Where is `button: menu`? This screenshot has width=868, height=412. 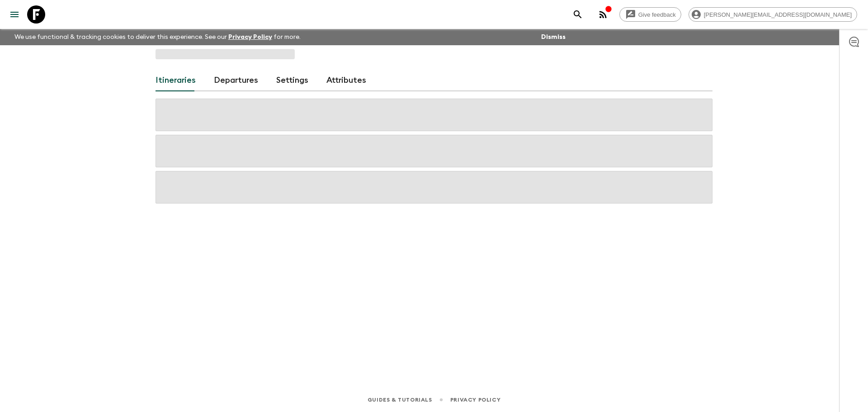 button: menu is located at coordinates (15, 15).